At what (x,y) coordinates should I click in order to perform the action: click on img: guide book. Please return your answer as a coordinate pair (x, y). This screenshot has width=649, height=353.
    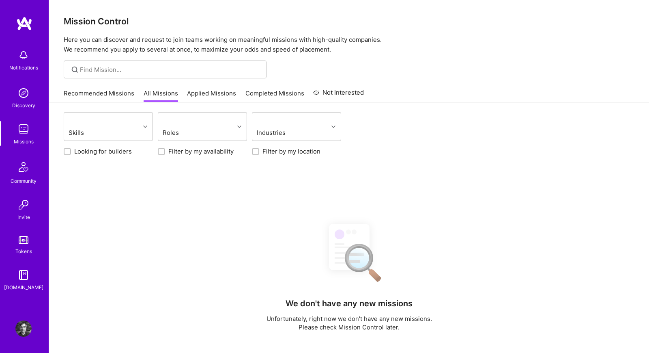
    Looking at the image, I should click on (24, 275).